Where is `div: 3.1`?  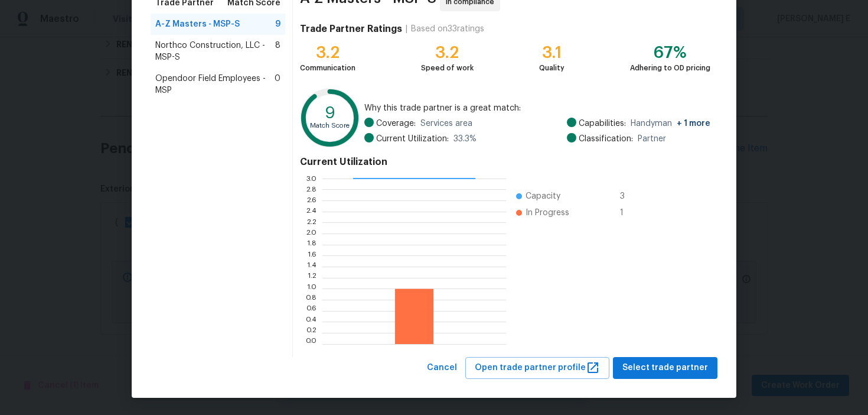
div: 3.1 is located at coordinates (551, 53).